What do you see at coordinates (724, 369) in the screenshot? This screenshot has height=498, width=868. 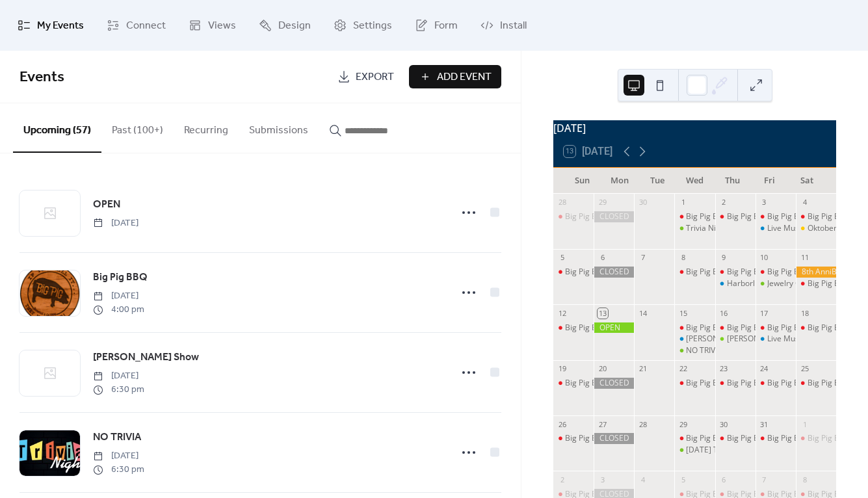 I see `div: 23` at bounding box center [724, 369].